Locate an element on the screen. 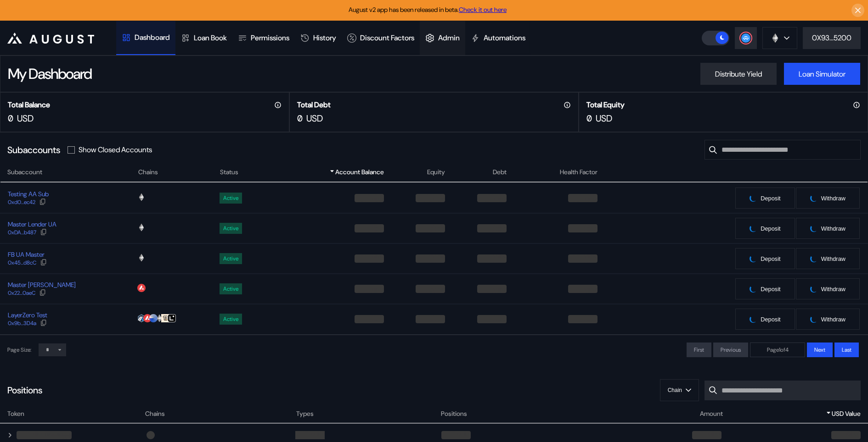 The image size is (868, 442). span: Health Factor is located at coordinates (578, 172).